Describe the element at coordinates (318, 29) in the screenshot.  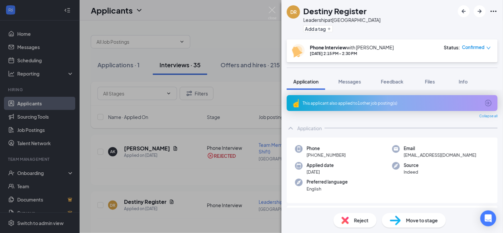
I see `button: PlusAdd a tag` at that location.